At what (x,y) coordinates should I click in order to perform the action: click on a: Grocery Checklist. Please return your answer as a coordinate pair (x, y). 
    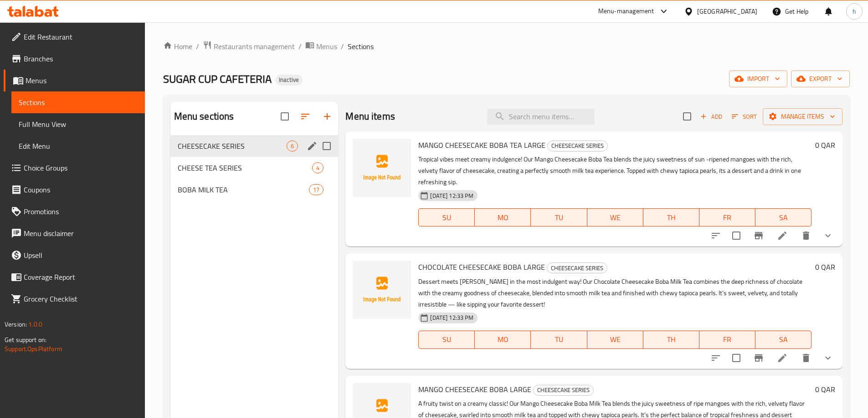
    Looking at the image, I should click on (74, 299).